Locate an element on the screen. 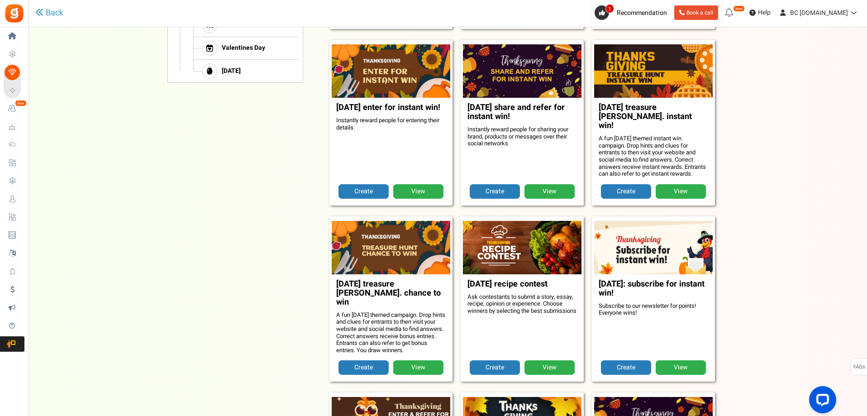 This screenshot has height=416, width=867. a: Book a call is located at coordinates (696, 13).